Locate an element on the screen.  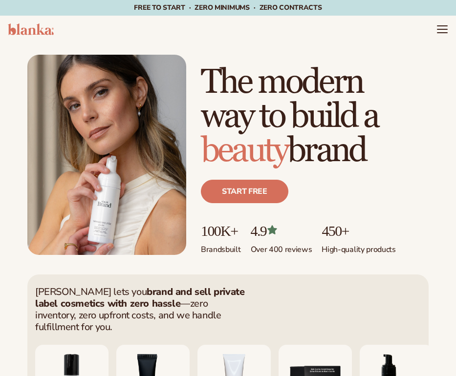
p: High-quality products is located at coordinates (358, 247).